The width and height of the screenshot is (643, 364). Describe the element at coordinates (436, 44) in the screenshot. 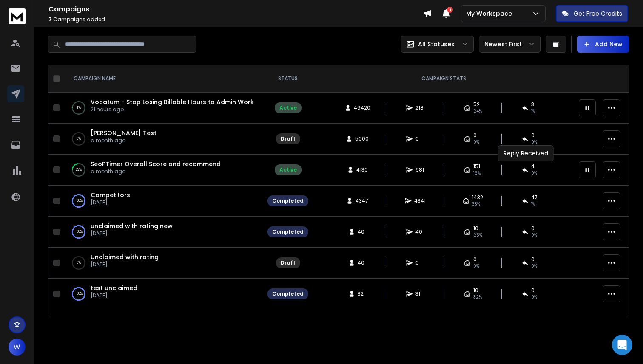

I see `p: All Statuses` at that location.